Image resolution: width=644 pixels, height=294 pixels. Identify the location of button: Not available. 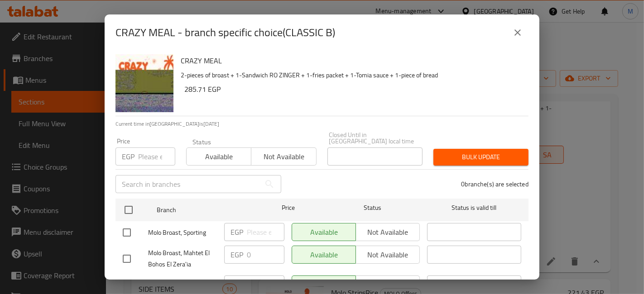
(284, 157).